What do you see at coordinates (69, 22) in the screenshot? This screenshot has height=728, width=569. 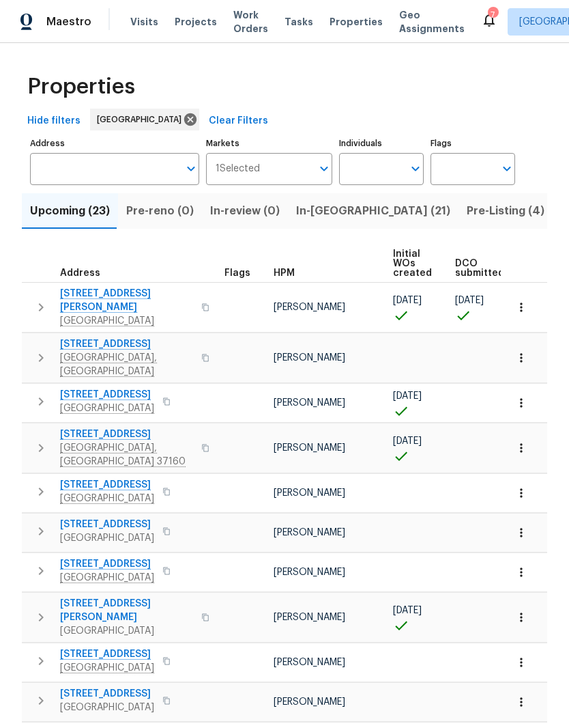 I see `span: Maestro` at bounding box center [69, 22].